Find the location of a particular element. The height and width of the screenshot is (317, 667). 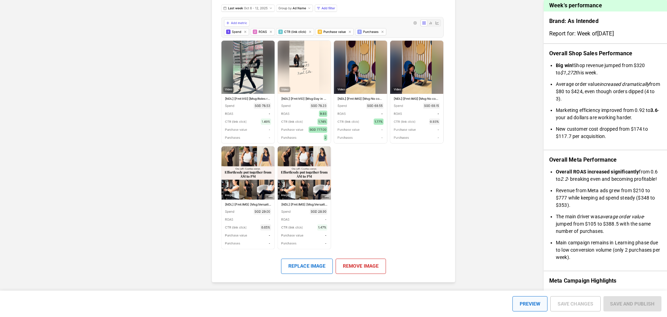

p: Brand: As Intended is located at coordinates (605, 21).